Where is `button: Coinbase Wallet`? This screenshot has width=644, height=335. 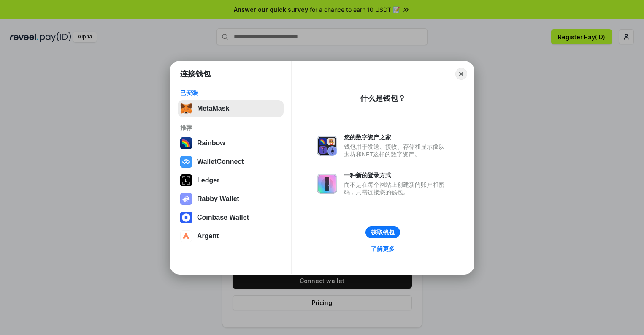 button: Coinbase Wallet is located at coordinates (230, 218).